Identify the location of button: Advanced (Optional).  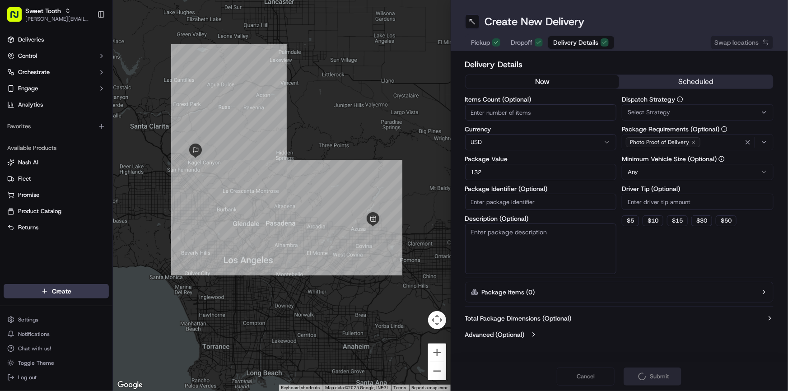
(620, 335).